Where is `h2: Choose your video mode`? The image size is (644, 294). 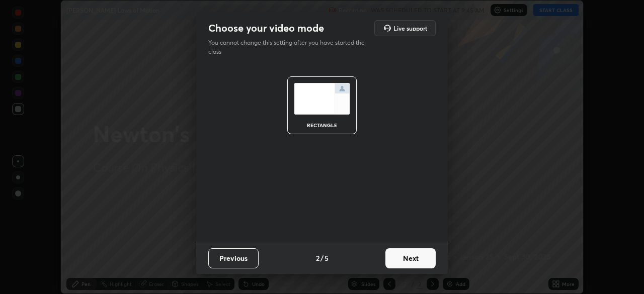
h2: Choose your video mode is located at coordinates (266, 28).